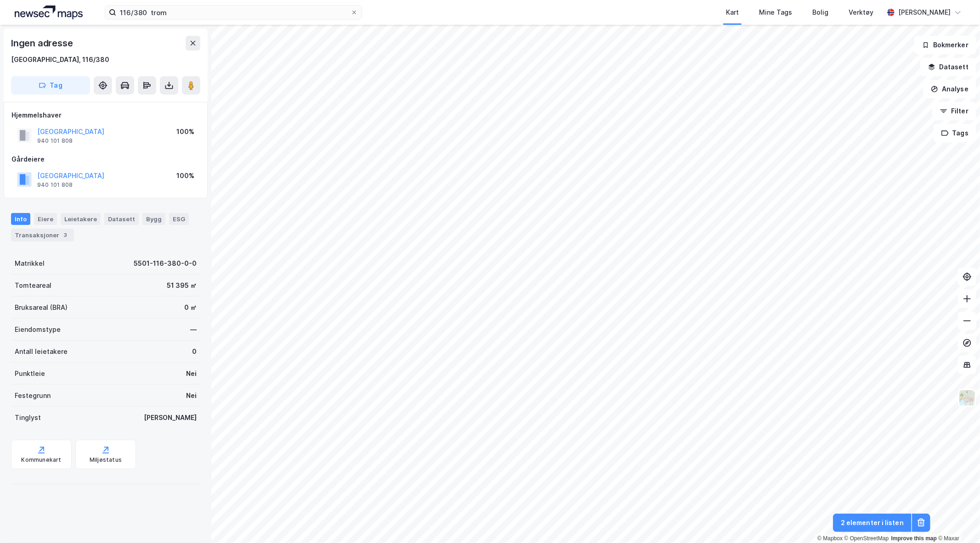 The width and height of the screenshot is (980, 543). What do you see at coordinates (949, 89) in the screenshot?
I see `button: Analyse` at bounding box center [949, 89].